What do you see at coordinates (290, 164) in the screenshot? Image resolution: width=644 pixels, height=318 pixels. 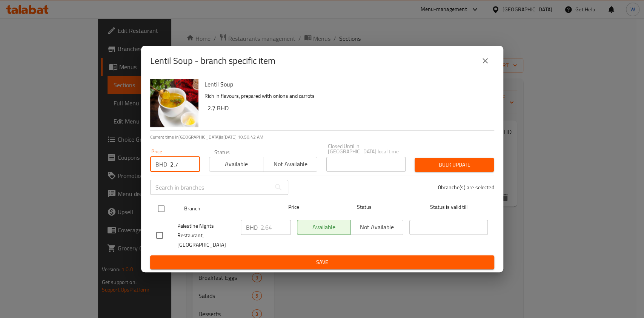 I see `button: Not available` at bounding box center [290, 164].